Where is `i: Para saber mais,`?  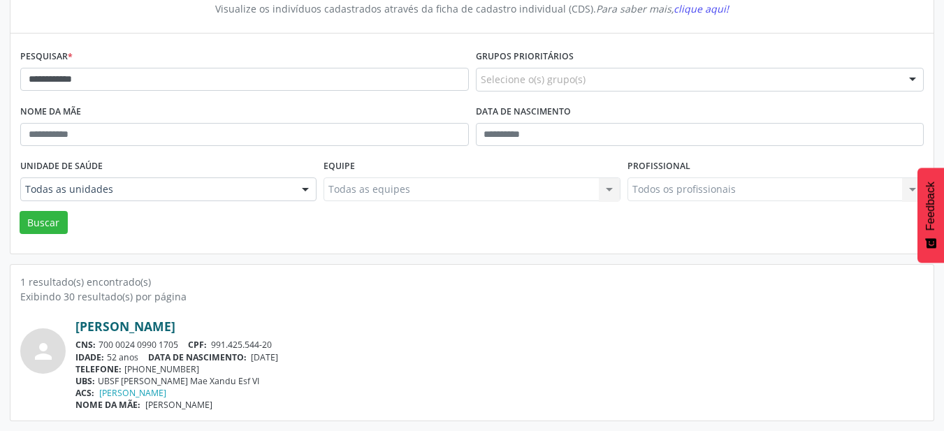 i: Para saber mais, is located at coordinates (663, 8).